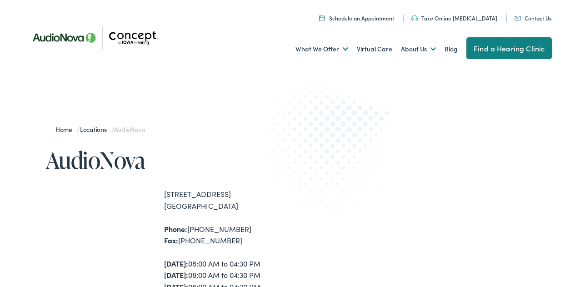 The height and width of the screenshot is (287, 575). Describe the element at coordinates (322, 49) in the screenshot. I see `a: What We Offer` at that location.